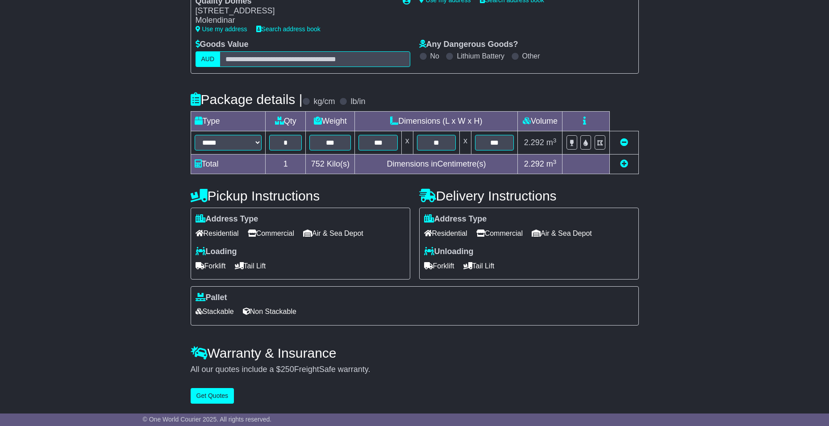 This screenshot has width=829, height=426. Describe the element at coordinates (436, 164) in the screenshot. I see `td: Dimensions in Centimetre(s)` at that location.